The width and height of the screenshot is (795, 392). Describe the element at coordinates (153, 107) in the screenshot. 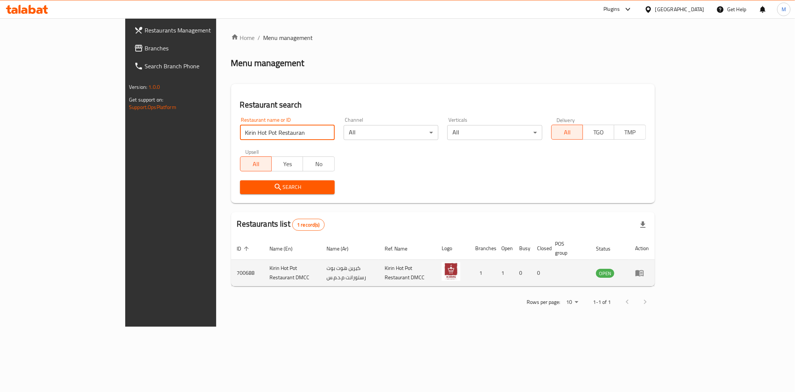

I see `a: Support.OpsPlatform` at that location.